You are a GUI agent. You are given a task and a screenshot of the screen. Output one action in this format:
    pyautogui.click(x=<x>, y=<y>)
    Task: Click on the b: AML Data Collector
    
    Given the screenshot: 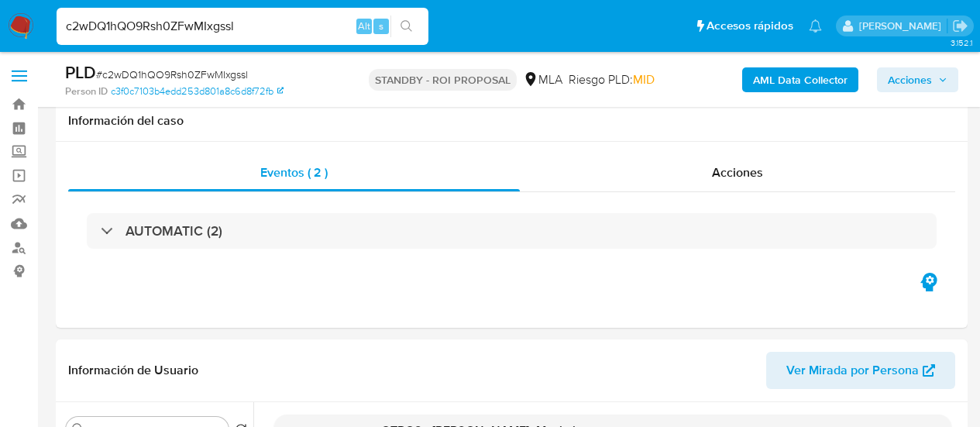 What is the action you would take?
    pyautogui.click(x=800, y=80)
    